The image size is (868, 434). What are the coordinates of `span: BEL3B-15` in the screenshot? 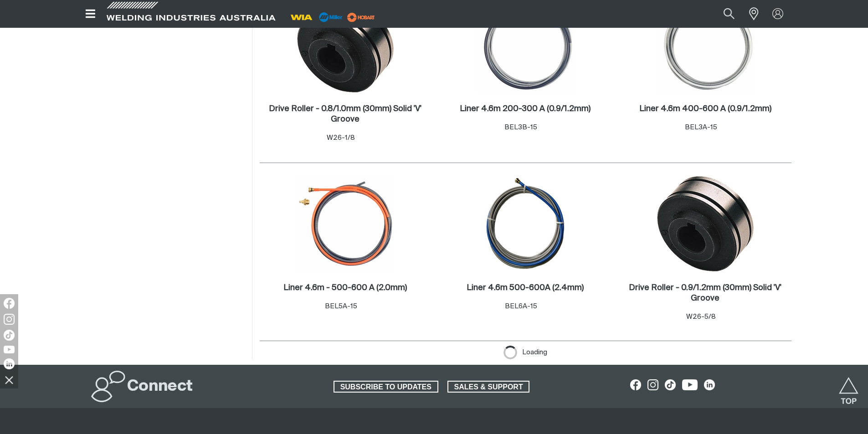 It's located at (521, 127).